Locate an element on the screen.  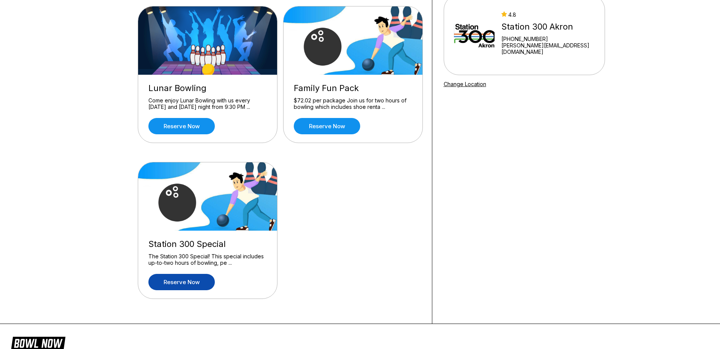
img: Lunar Bowling is located at coordinates (208, 41).